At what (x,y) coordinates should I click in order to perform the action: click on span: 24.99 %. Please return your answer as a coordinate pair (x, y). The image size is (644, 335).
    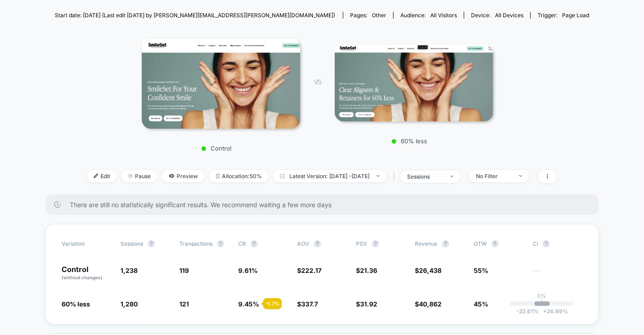
    Looking at the image, I should click on (553, 311).